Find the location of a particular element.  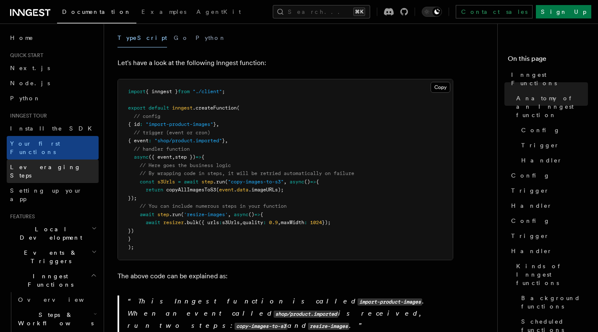

a: Sign Up is located at coordinates (563, 12).